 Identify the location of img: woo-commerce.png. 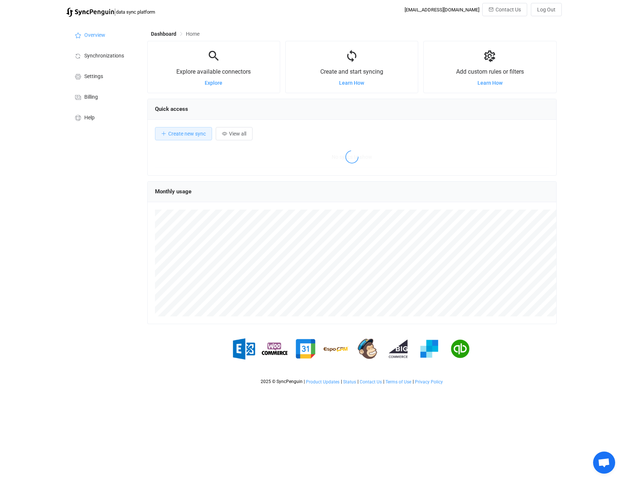
(275, 349).